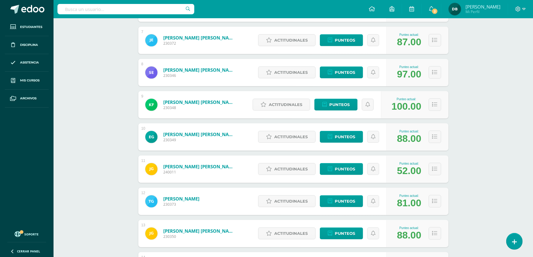  What do you see at coordinates (143, 193) in the screenshot?
I see `div: 12` at bounding box center [143, 193].